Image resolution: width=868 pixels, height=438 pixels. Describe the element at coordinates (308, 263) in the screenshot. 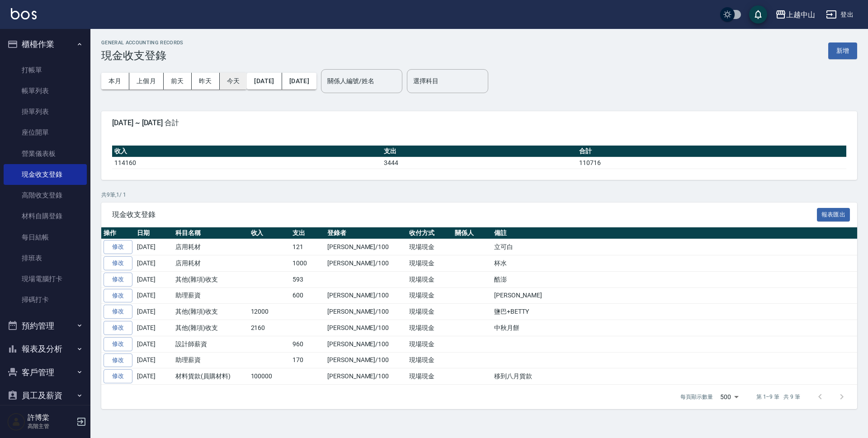

I see `td: 1000` at that location.